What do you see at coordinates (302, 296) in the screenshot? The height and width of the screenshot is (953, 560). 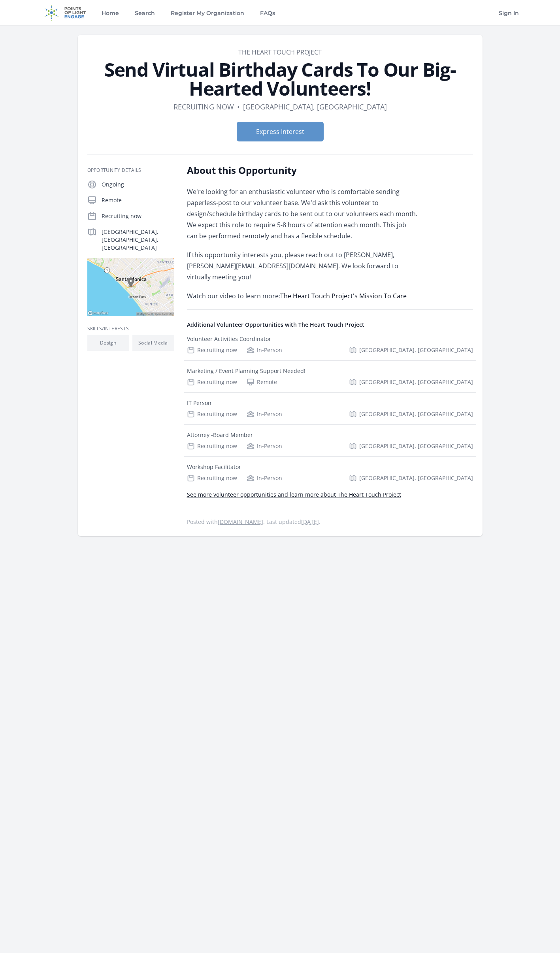 I see `p: Watch our video to learn more:` at bounding box center [302, 296].